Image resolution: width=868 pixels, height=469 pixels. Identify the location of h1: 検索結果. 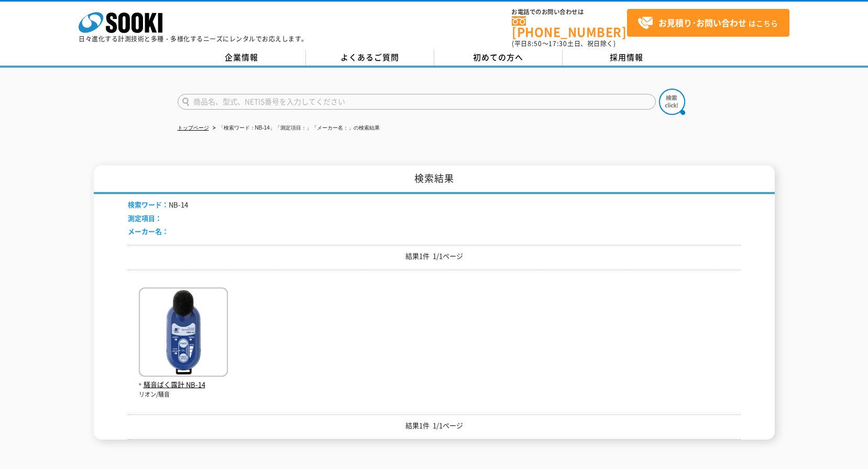
(435, 179).